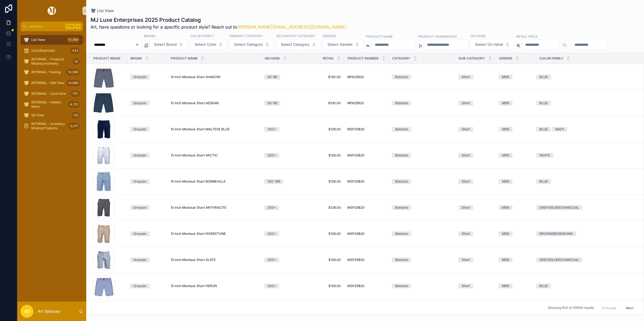 This screenshot has height=321, width=644. What do you see at coordinates (282, 182) in the screenshot?
I see `a: 100-199` at bounding box center [282, 182].